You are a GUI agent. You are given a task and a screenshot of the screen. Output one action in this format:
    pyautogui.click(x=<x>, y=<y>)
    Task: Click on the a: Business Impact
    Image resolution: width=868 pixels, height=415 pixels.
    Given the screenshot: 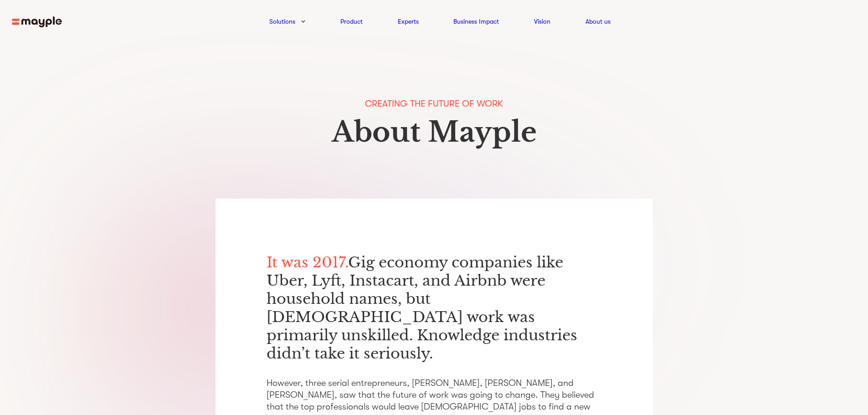 What is the action you would take?
    pyautogui.click(x=476, y=22)
    